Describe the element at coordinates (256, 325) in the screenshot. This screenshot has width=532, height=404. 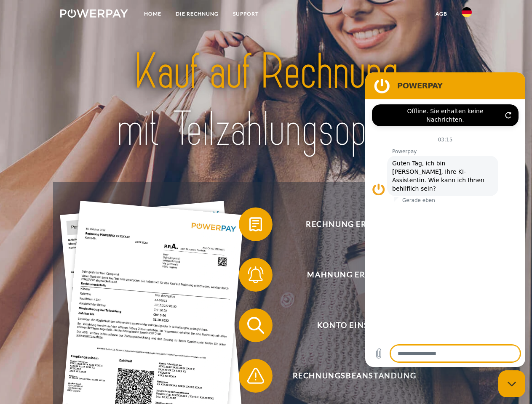
I see `img: qb_search.svg` at that location.